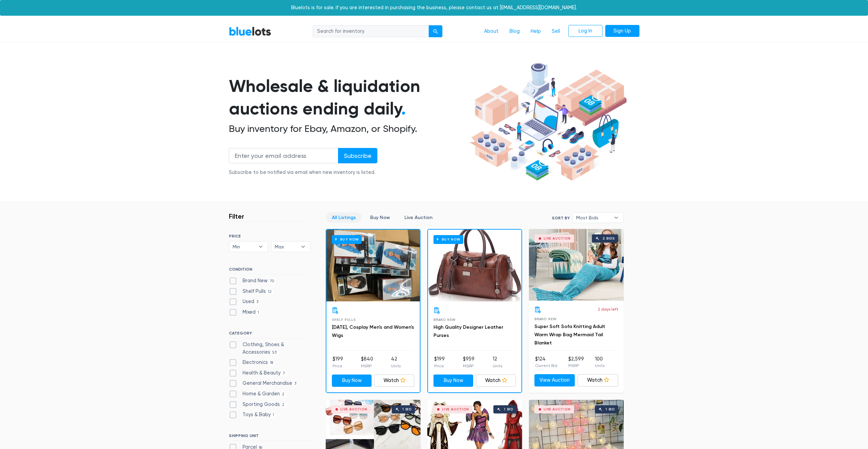  Describe the element at coordinates (535, 31) in the screenshot. I see `a: Help` at that location.